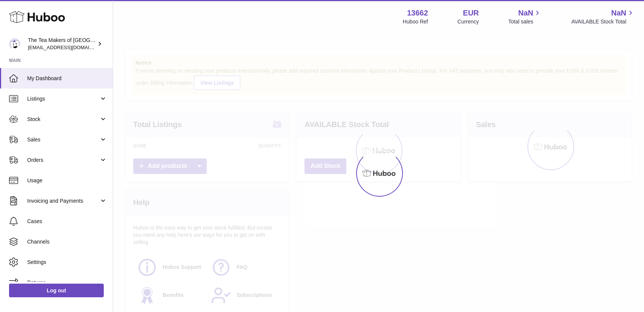 Image resolution: width=644 pixels, height=312 pixels. I want to click on span: Orders, so click(63, 160).